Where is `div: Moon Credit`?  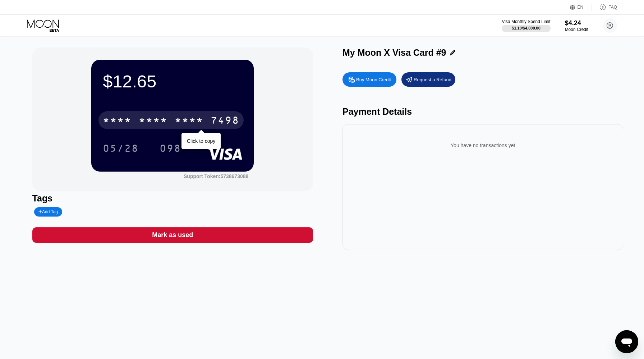
div: Moon Credit is located at coordinates (576, 30).